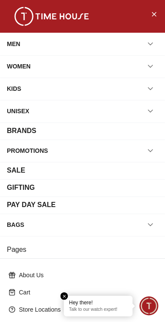  Describe the element at coordinates (154, 14) in the screenshot. I see `button: Close Menu` at that location.